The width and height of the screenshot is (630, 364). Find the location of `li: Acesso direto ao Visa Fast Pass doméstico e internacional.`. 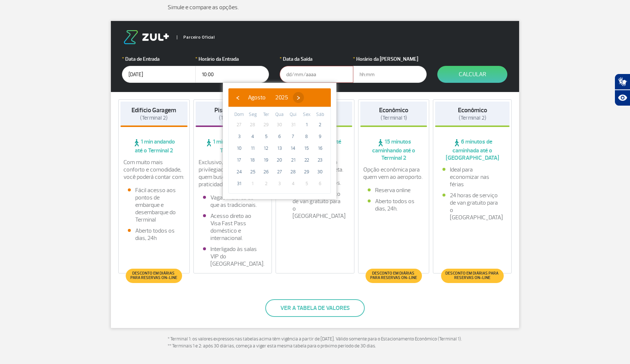

li: Acesso direto ao Visa Fast Pass doméstico e internacional. is located at coordinates (233, 227).